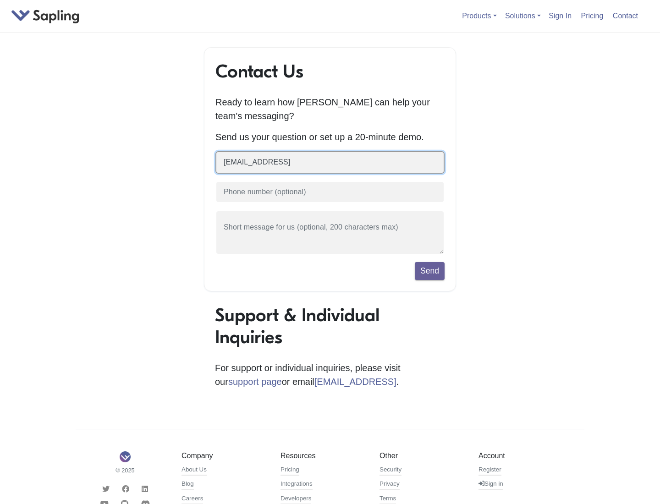 Image resolution: width=660 pixels, height=504 pixels. I want to click on a: Integrations, so click(297, 485).